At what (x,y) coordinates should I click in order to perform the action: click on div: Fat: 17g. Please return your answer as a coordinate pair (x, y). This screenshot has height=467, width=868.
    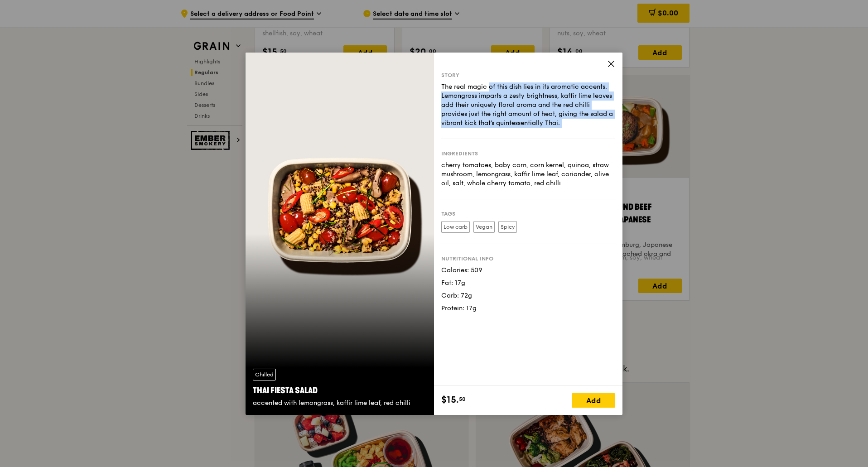
    Looking at the image, I should click on (528, 283).